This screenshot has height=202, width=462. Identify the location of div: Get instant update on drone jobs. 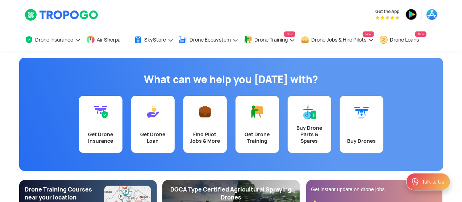
(374, 190).